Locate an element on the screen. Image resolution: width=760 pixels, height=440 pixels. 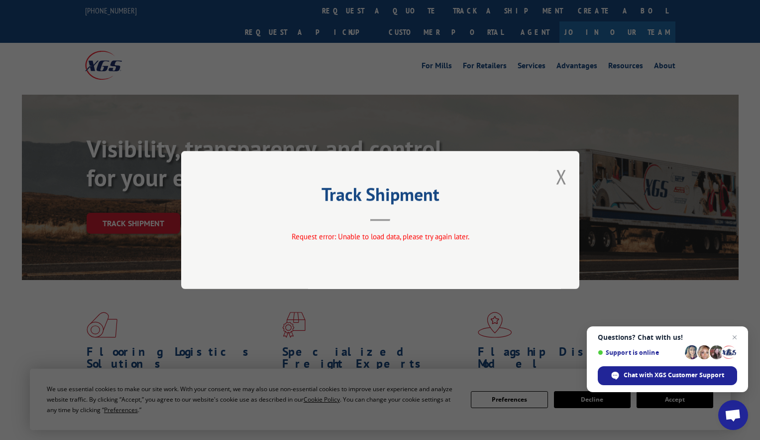
span: Close chat is located at coordinates (735, 337).